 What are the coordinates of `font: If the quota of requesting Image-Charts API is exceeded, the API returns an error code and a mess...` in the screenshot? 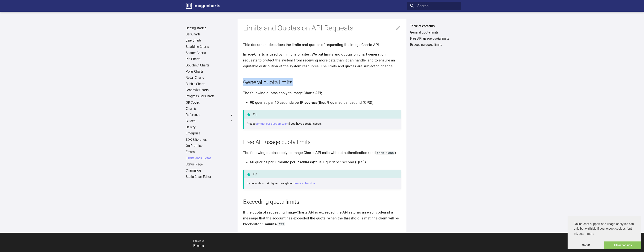 It's located at (321, 218).